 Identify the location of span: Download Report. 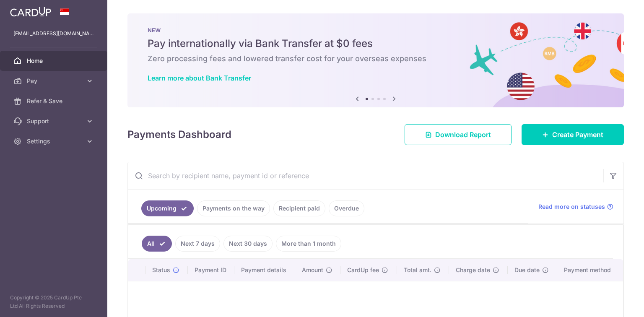
(463, 135).